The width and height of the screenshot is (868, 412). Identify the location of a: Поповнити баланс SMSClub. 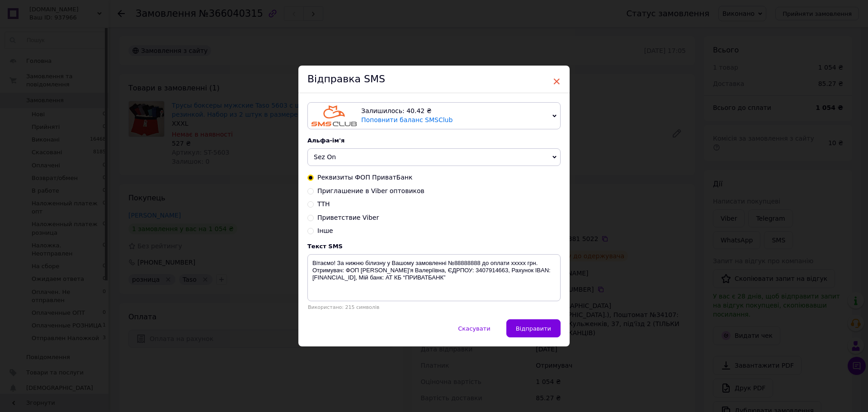
(407, 120).